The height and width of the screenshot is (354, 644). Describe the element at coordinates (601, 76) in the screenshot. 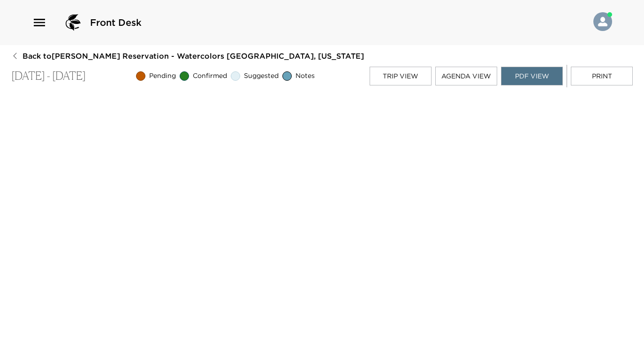

I see `button: Print` at that location.